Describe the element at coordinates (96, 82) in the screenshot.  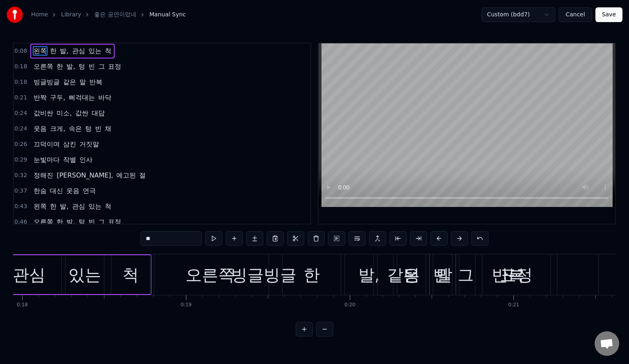
I see `span: 반복` at that location.